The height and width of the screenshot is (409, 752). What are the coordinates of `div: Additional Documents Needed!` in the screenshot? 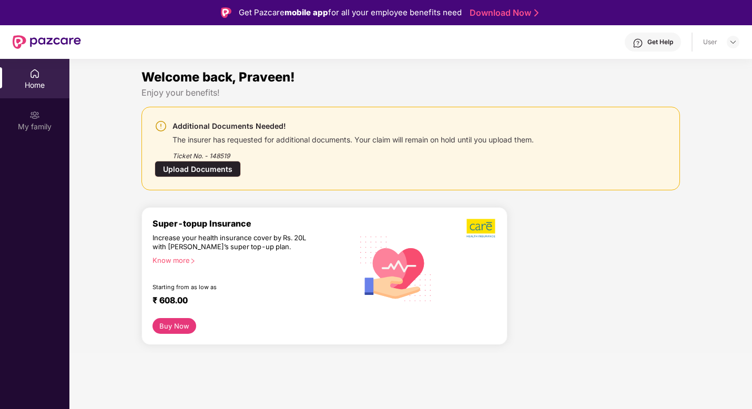 It's located at (353, 126).